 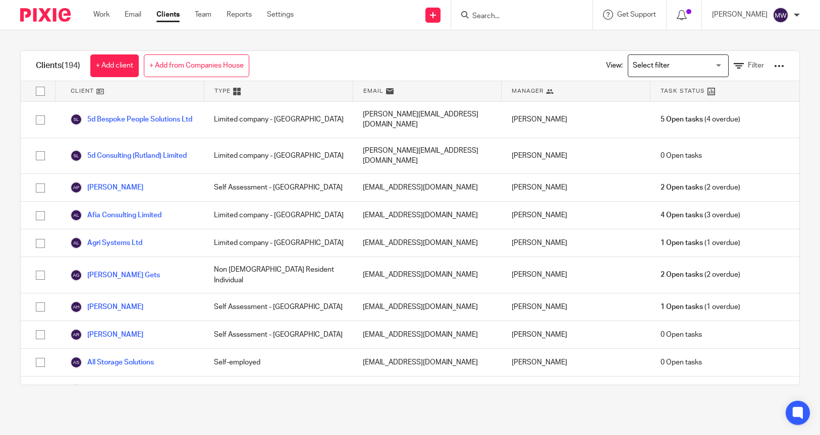 What do you see at coordinates (71, 66) in the screenshot?
I see `span: (194)` at bounding box center [71, 66].